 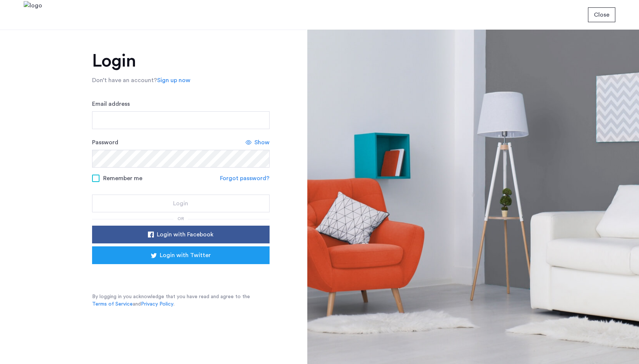 I want to click on h1: Login, so click(x=180, y=61).